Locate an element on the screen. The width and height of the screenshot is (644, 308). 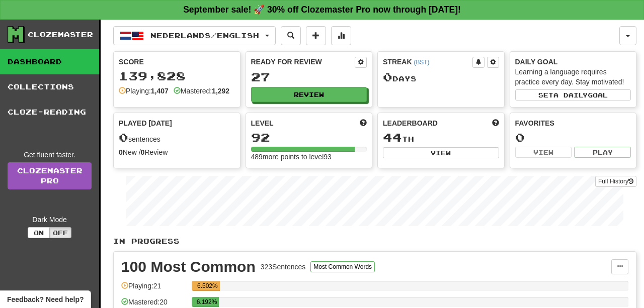
button: Nederlands/English is located at coordinates (194, 35).